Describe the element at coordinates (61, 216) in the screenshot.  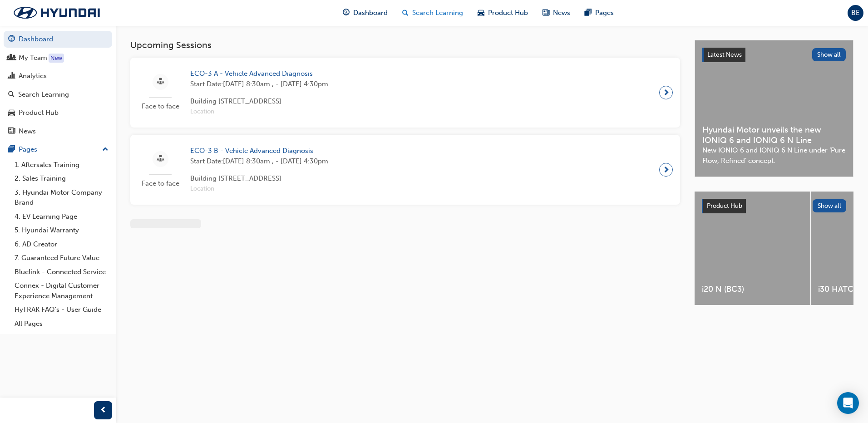
I see `a: 4. EV Learning Page` at that location.